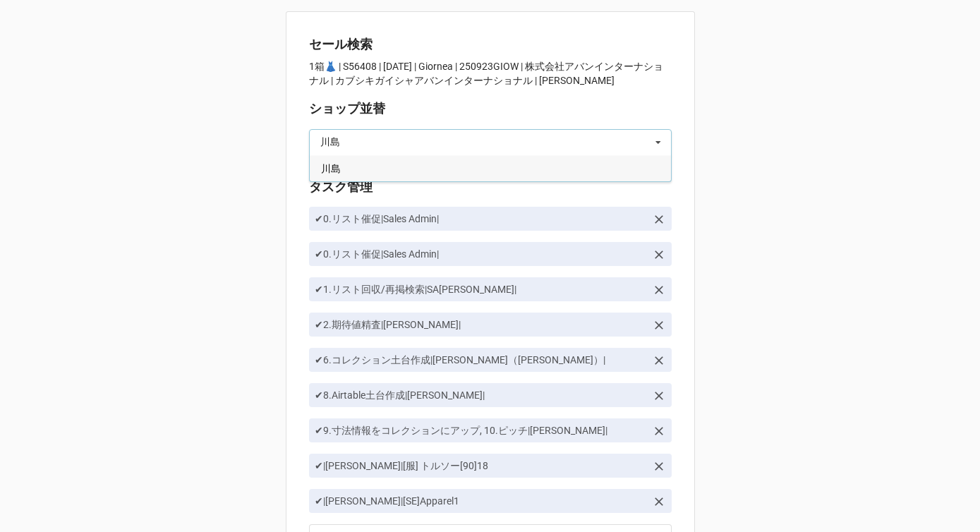 This screenshot has width=980, height=532. What do you see at coordinates (331, 168) in the screenshot?
I see `span: 川島` at bounding box center [331, 168].